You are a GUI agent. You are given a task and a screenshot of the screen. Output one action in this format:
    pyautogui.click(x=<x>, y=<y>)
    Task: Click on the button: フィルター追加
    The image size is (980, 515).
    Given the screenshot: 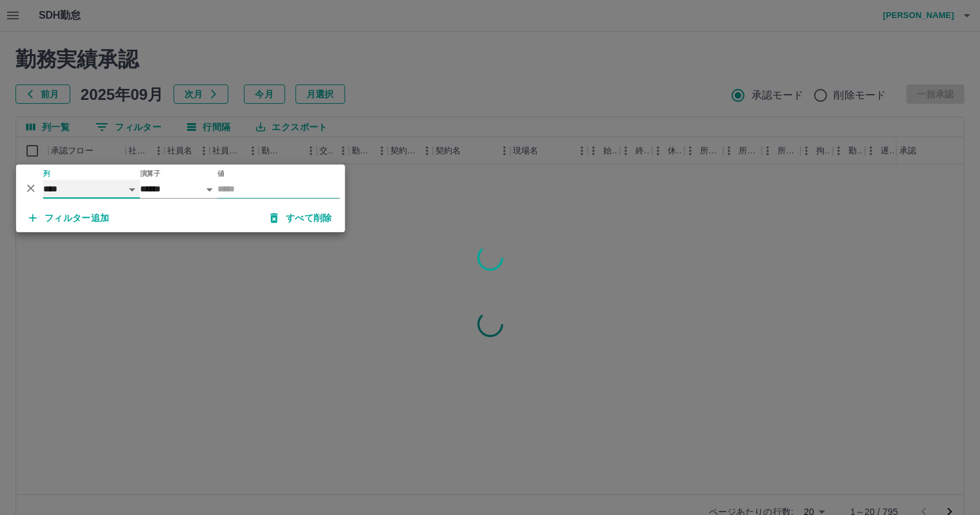 What is the action you would take?
    pyautogui.click(x=69, y=218)
    